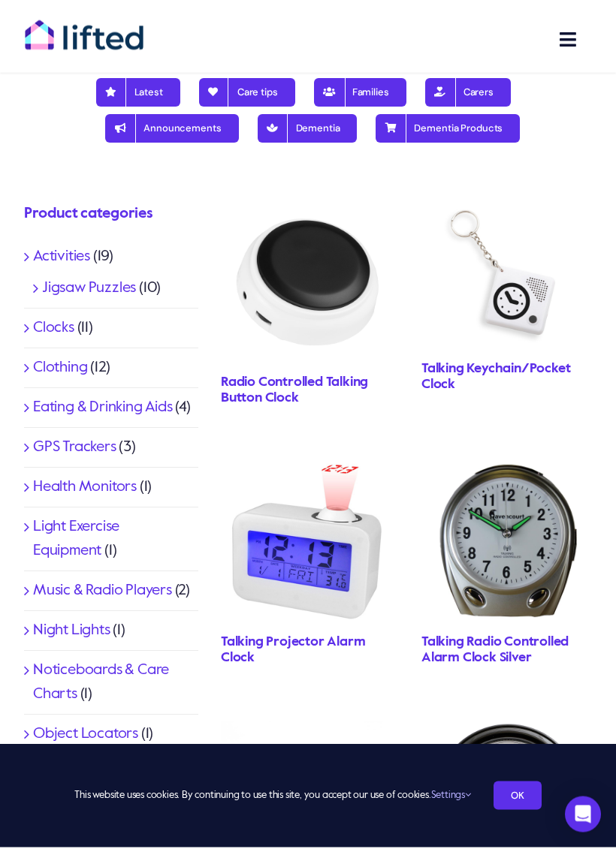  Describe the element at coordinates (517, 797) in the screenshot. I see `a: OK` at that location.